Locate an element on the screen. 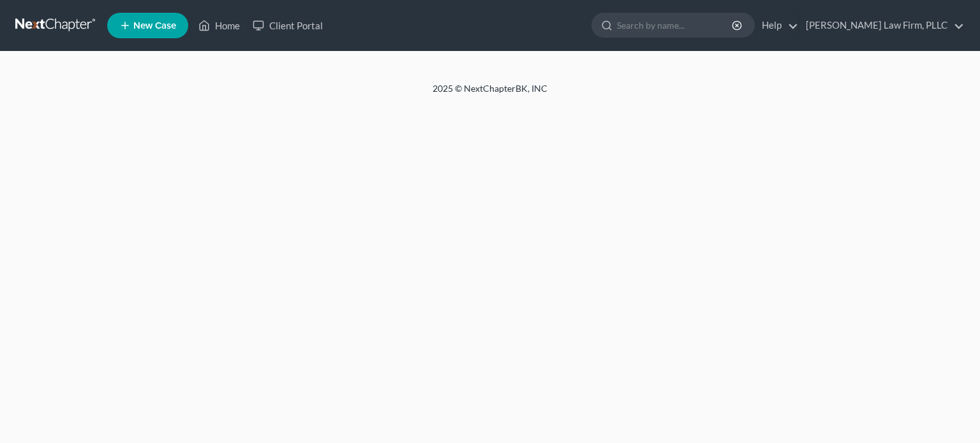 This screenshot has width=980, height=443. input: Search by name... is located at coordinates (675, 25).